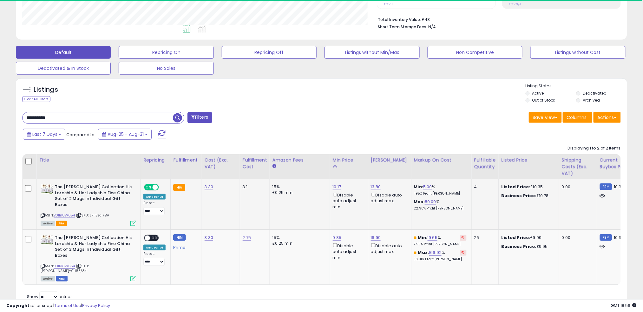  I want to click on span: Last 7 Days, so click(45, 134).